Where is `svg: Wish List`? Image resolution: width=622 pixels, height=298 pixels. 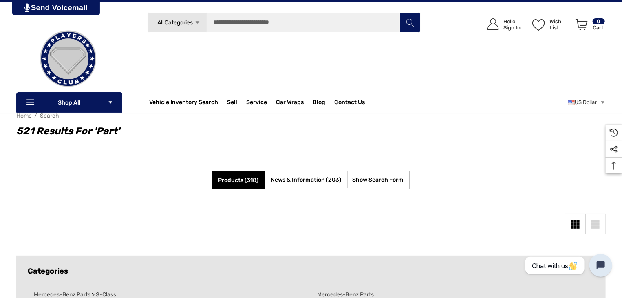
svg: Wish List is located at coordinates (538, 25).